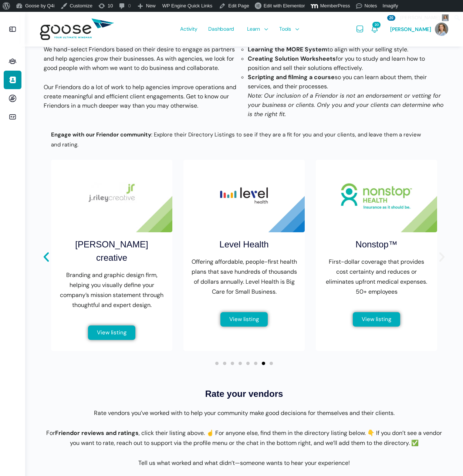  Describe the element at coordinates (189, 29) in the screenshot. I see `span: Activity` at that location.